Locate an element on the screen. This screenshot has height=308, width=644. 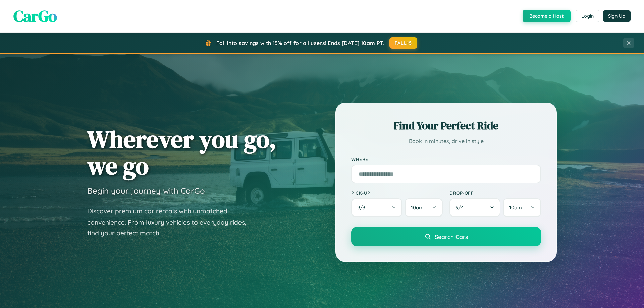
p: Discover premium car rentals with unmatched convenience. From luxury vehicles to everyday rides, ... is located at coordinates (171, 222).